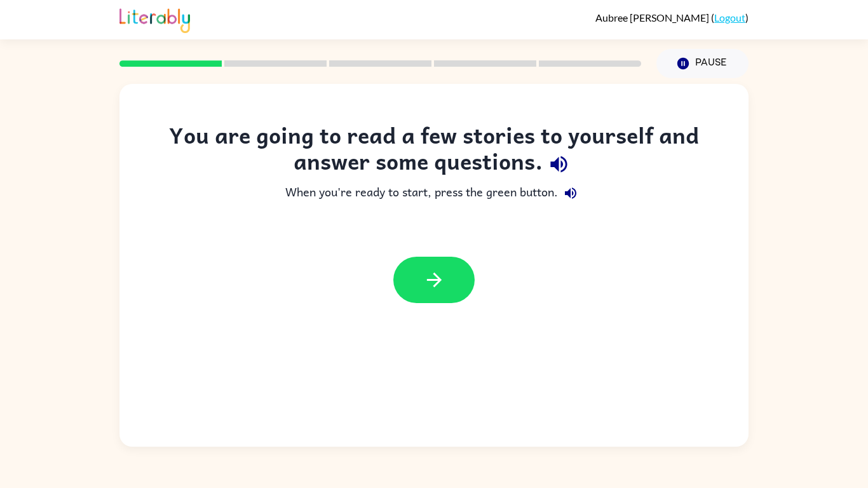 This screenshot has width=868, height=488. What do you see at coordinates (703, 64) in the screenshot?
I see `button: Pause` at bounding box center [703, 64].